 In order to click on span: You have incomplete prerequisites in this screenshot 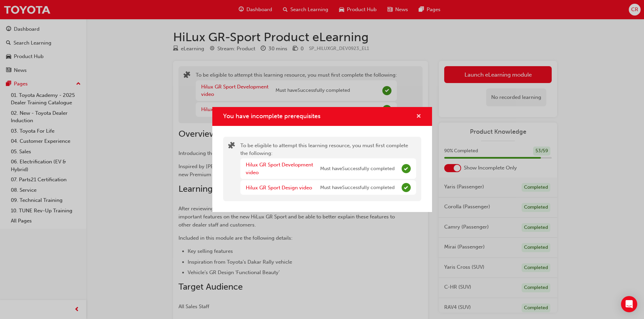, I will do `click(272, 117)`.